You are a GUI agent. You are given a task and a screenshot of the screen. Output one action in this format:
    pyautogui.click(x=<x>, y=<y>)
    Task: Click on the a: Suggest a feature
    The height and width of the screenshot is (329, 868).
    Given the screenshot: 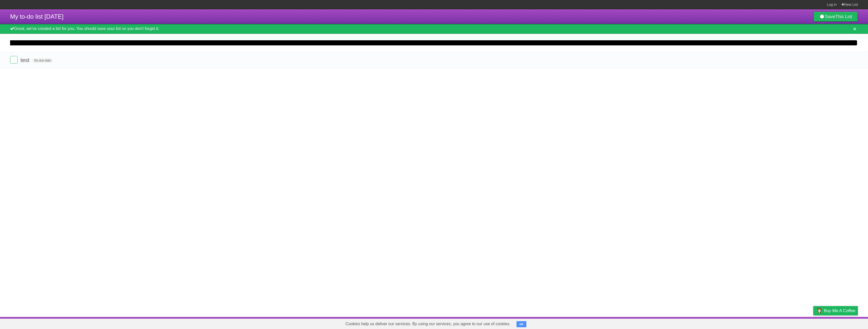 What is the action you would take?
    pyautogui.click(x=842, y=323)
    